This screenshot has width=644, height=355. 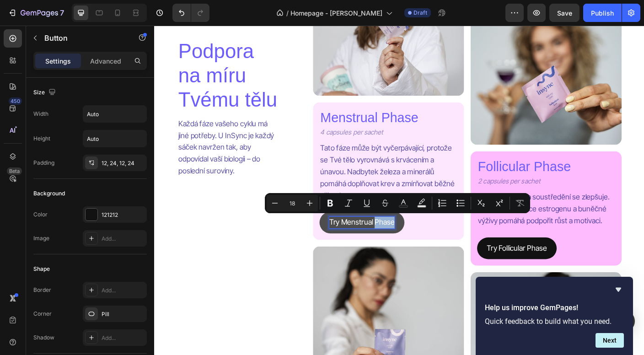 What do you see at coordinates (46, 92) in the screenshot?
I see `div: Size` at bounding box center [46, 92].